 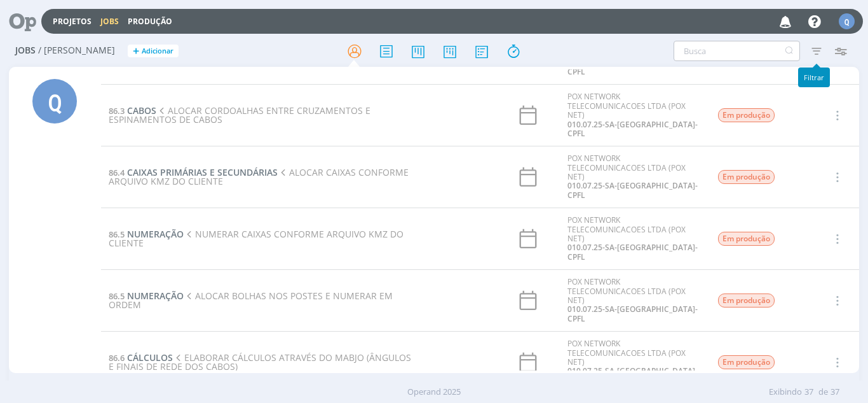 I want to click on span: ELABORAR CÁLCULOS ATRAVÉS DO MABJO (ÂNGULOS E FINAIS DE REDE DOS CABOS), so click(x=260, y=361).